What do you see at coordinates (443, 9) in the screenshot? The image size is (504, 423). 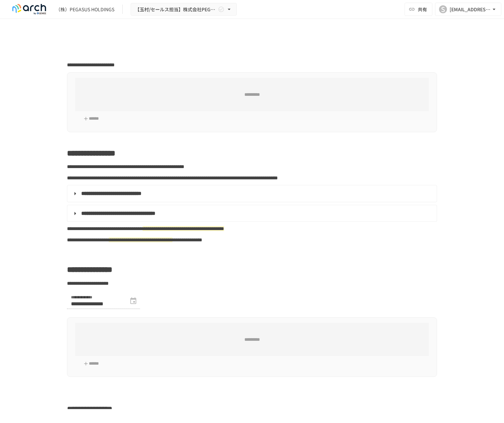 I see `div: S` at bounding box center [443, 9].